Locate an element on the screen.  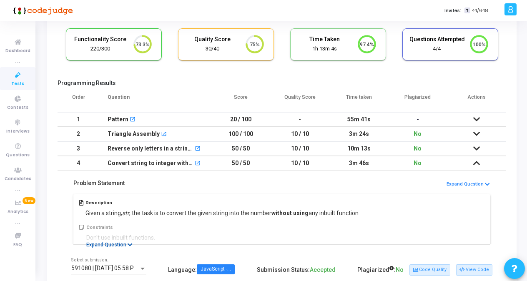
span: Dashboard is located at coordinates (18, 51).